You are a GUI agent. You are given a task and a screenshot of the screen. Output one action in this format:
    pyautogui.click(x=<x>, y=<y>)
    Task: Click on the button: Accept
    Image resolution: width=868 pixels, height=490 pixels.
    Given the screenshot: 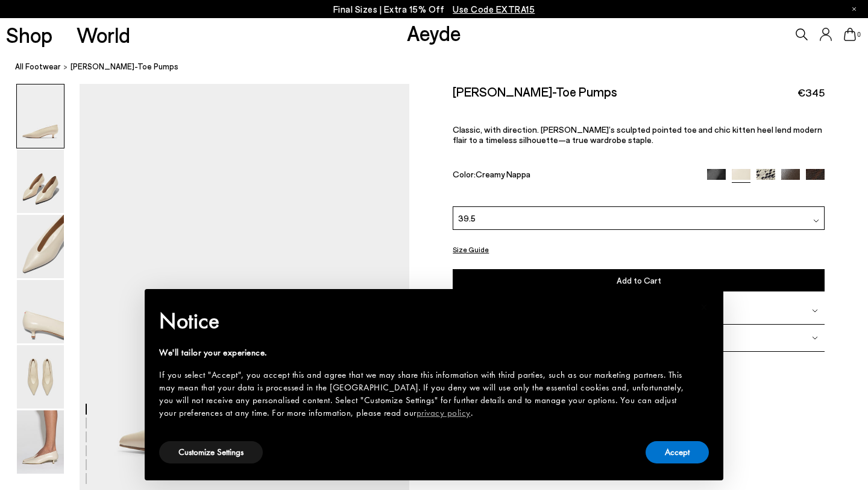 What is the action you would take?
    pyautogui.click(x=677, y=452)
    